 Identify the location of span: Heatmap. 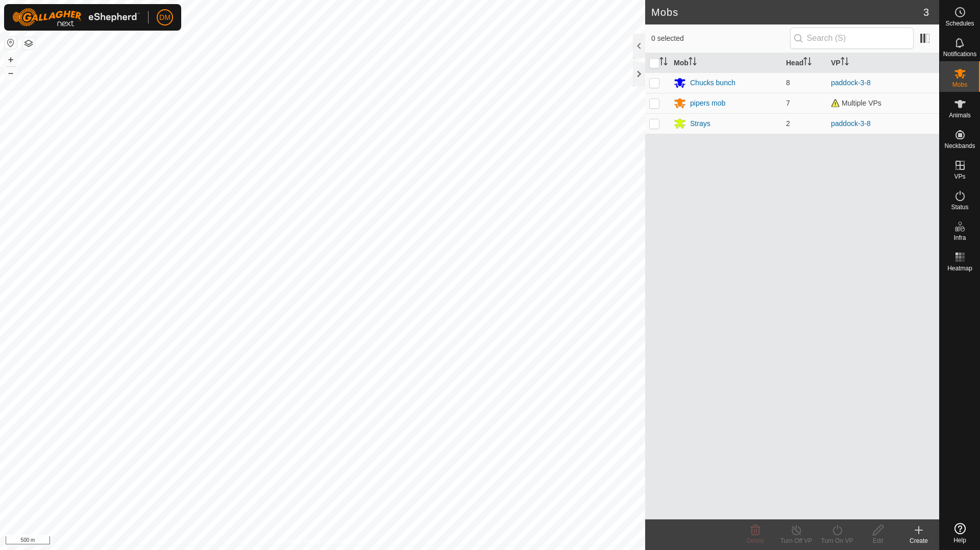
(960, 269).